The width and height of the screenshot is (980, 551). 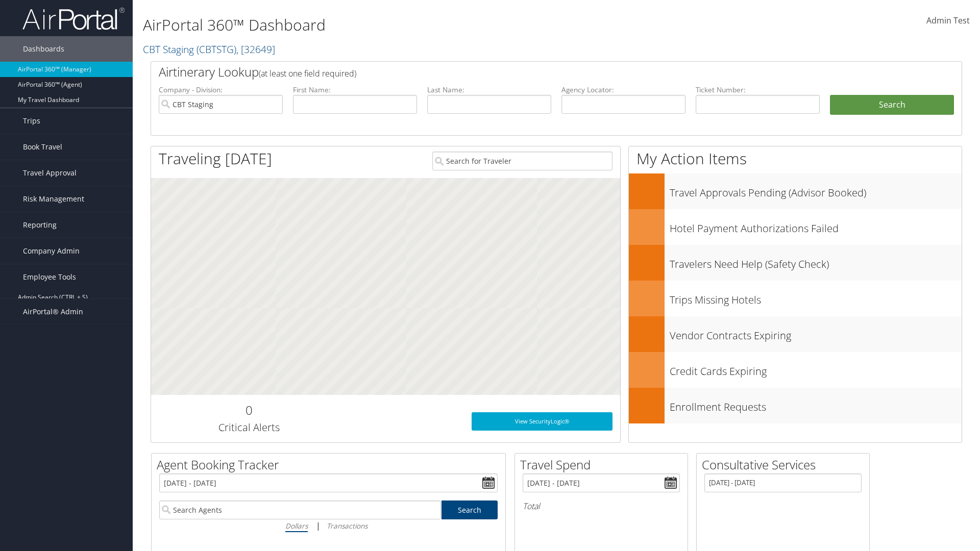 What do you see at coordinates (795, 334) in the screenshot?
I see `a: Vendor Contracts Expiring` at bounding box center [795, 334].